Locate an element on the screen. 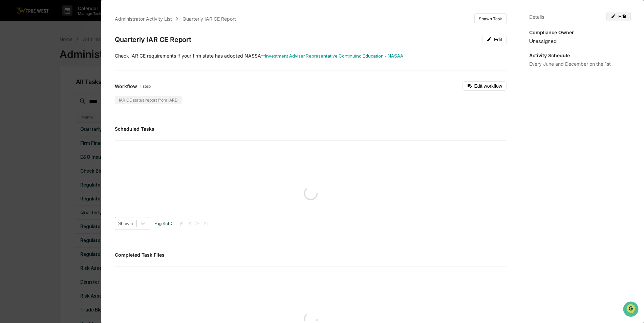 The width and height of the screenshot is (644, 323). button: Start new chat is located at coordinates (119, 58).